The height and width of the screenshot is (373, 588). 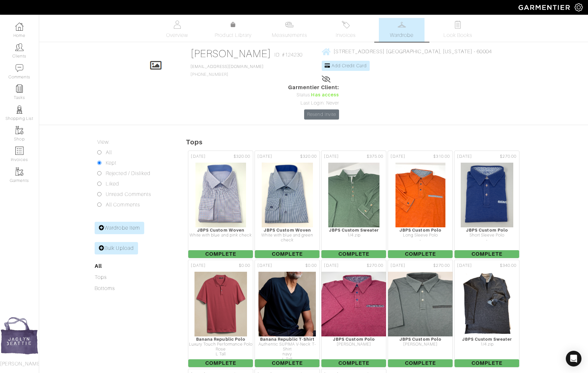 I want to click on span: Look Books, so click(x=458, y=35).